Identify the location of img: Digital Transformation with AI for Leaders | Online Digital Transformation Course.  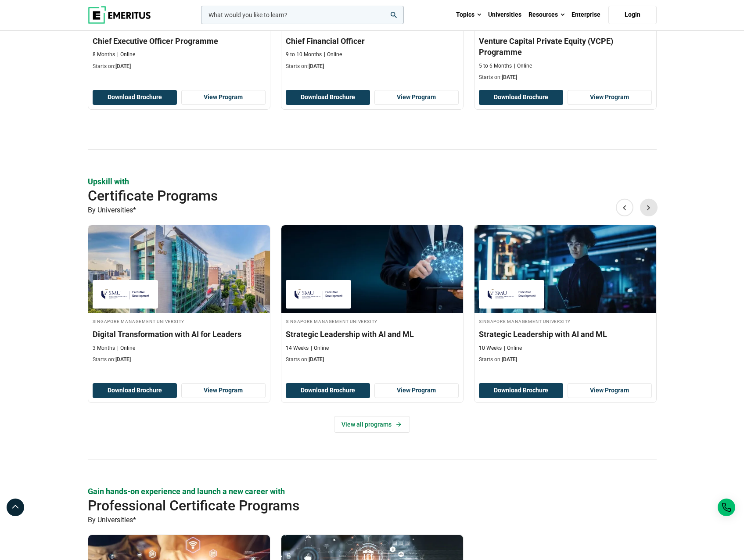
(179, 269).